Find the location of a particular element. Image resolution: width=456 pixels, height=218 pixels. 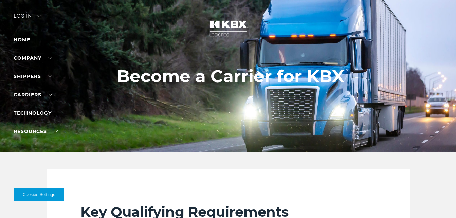

a: Technology is located at coordinates (33, 113).